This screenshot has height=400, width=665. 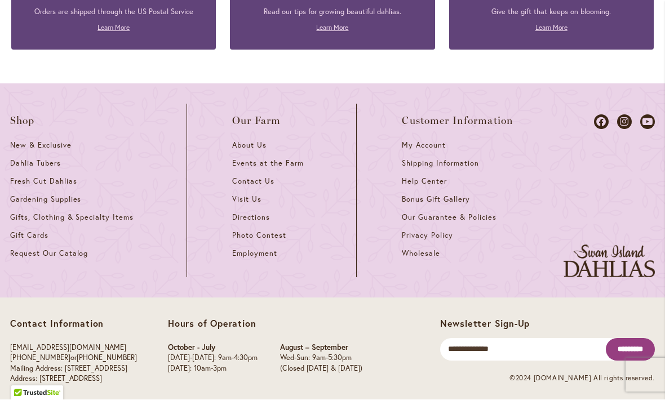 I want to click on p: August – September, so click(x=321, y=348).